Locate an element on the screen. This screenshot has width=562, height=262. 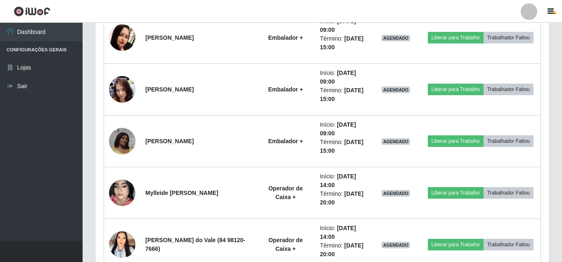
img: 1753885080461.jpeg is located at coordinates (122, 38).